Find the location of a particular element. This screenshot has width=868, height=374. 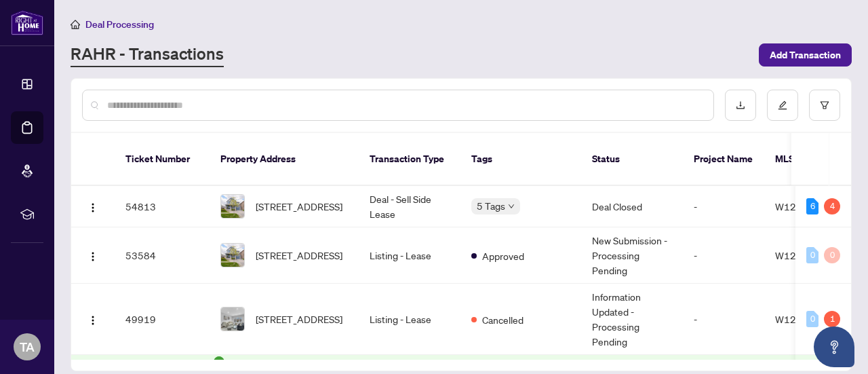

div: 1 is located at coordinates (832, 319).